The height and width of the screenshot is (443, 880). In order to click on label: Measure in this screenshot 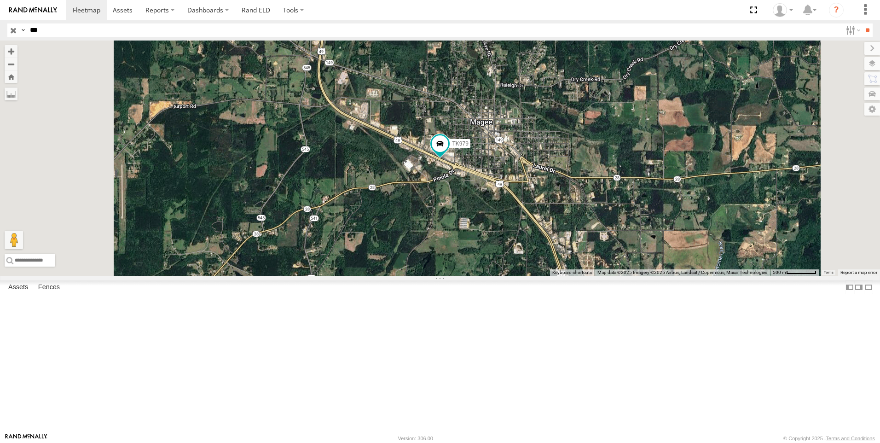, I will do `click(11, 94)`.